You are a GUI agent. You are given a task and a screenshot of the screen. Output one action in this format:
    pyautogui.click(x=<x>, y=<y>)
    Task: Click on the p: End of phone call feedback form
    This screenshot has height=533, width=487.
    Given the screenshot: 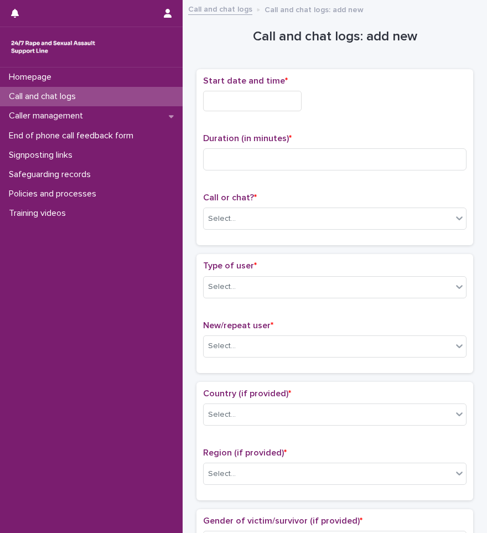 What is the action you would take?
    pyautogui.click(x=73, y=136)
    